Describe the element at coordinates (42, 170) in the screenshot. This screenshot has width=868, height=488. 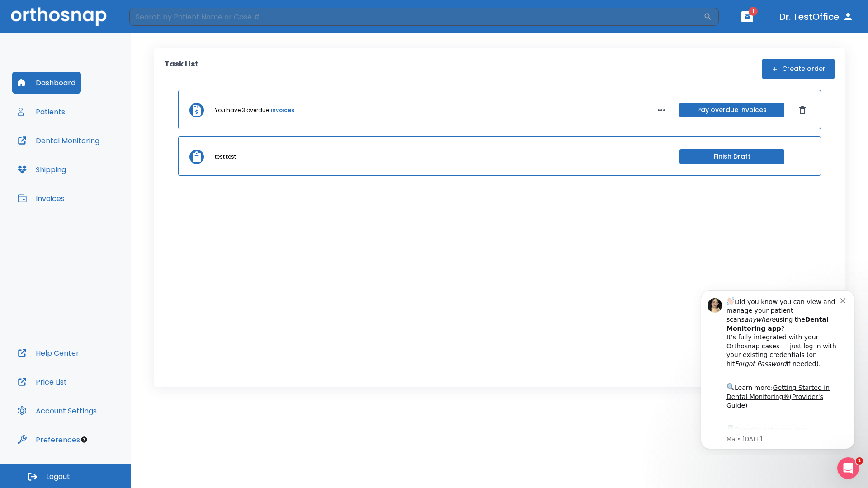
I see `button: Shipping` at that location.